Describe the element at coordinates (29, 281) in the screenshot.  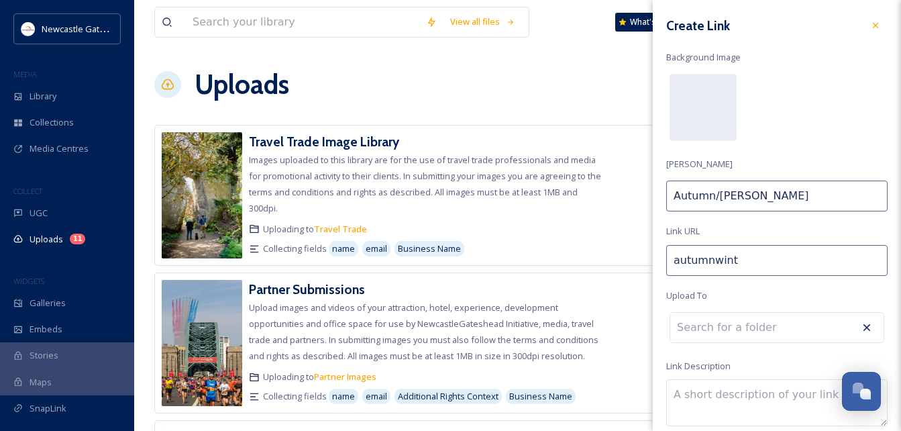
I see `span: WIDGETS` at that location.